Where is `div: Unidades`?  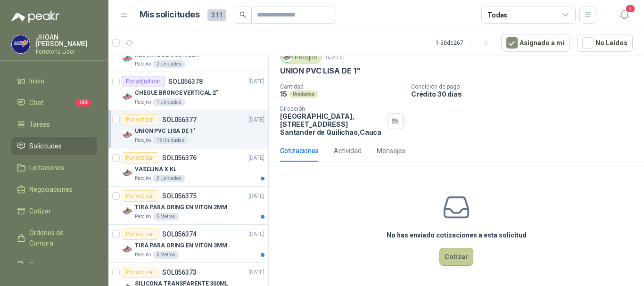 div: Unidades is located at coordinates (304, 95).